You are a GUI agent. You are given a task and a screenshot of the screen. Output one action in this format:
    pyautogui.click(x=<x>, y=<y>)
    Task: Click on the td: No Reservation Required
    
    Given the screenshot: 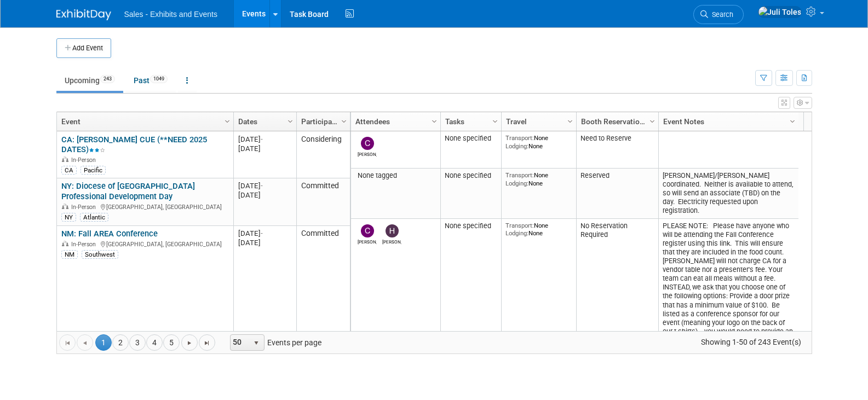 What is the action you would take?
    pyautogui.click(x=617, y=306)
    